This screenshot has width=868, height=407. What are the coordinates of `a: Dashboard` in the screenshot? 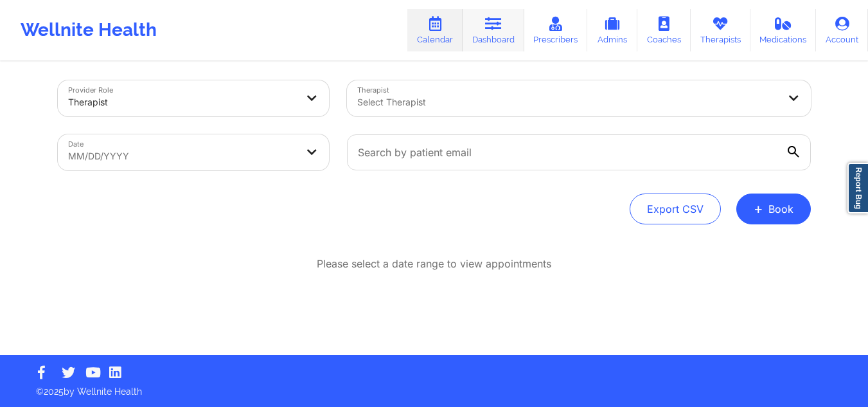 It's located at (493, 30).